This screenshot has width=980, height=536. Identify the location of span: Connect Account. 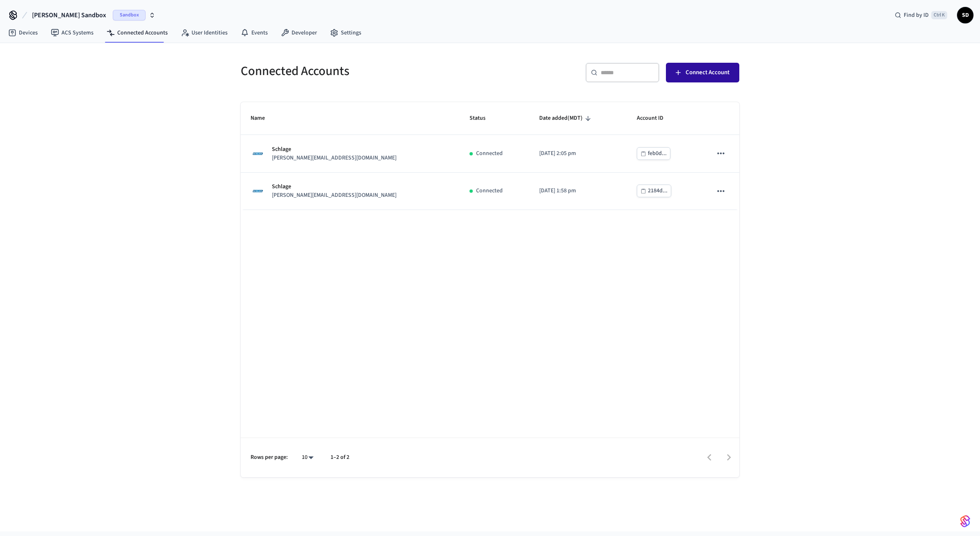
(707, 73).